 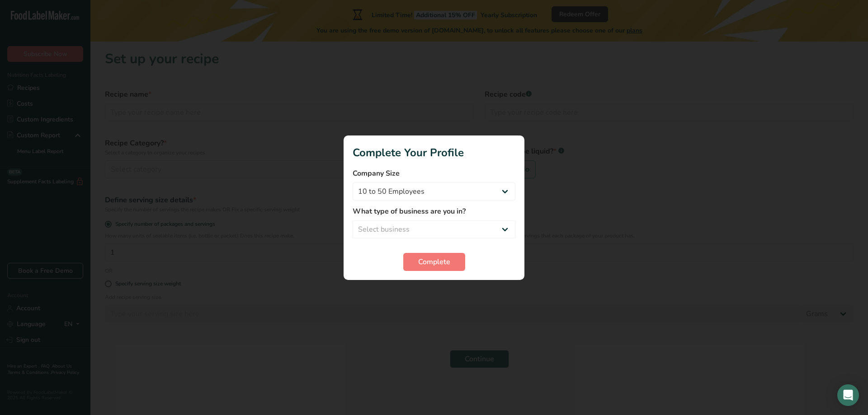 I want to click on label: What type of business are you in?, so click(x=434, y=212).